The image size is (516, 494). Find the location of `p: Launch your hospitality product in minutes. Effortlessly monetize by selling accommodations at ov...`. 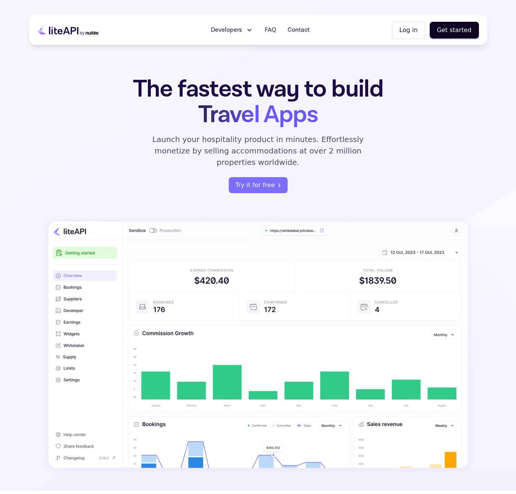

p: Launch your hospitality product in minutes. Effortlessly monetize by selling accommodations at ov... is located at coordinates (258, 151).